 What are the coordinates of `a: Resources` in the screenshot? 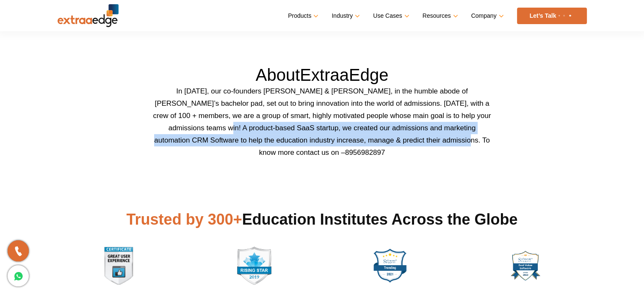 It's located at (440, 16).